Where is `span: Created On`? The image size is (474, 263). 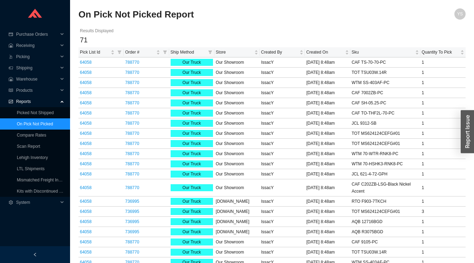 span: Created On is located at coordinates (325, 52).